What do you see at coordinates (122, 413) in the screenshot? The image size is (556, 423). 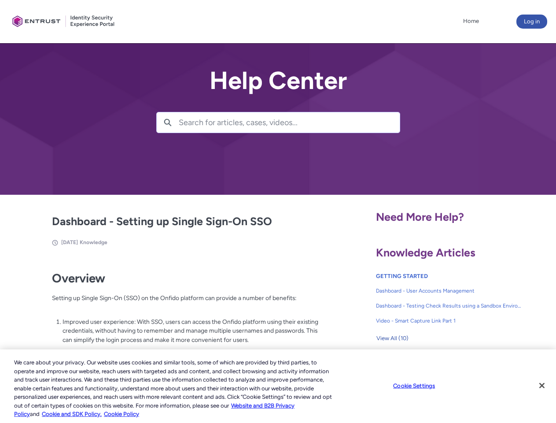 I see `a: Cookie Policy` at bounding box center [122, 413].